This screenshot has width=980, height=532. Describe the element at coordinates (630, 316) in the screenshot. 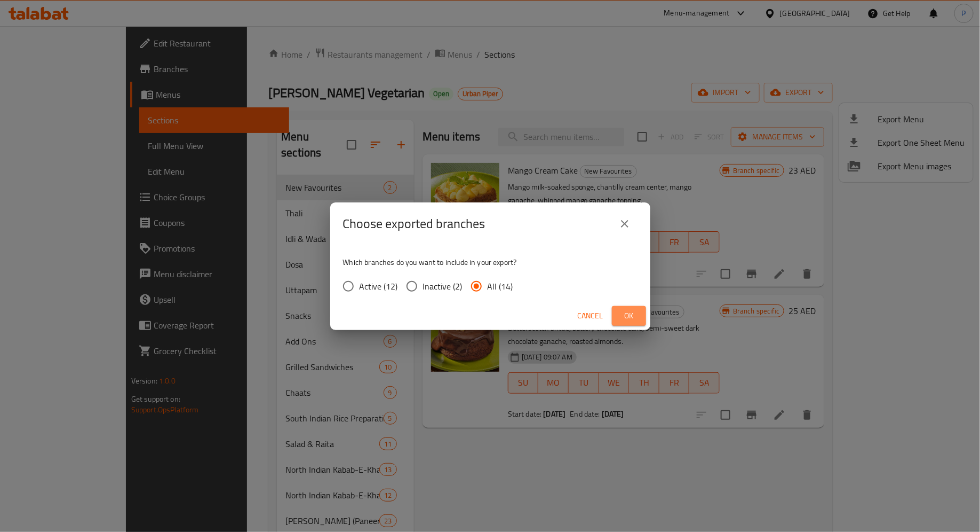

I see `button: Ok` at that location.